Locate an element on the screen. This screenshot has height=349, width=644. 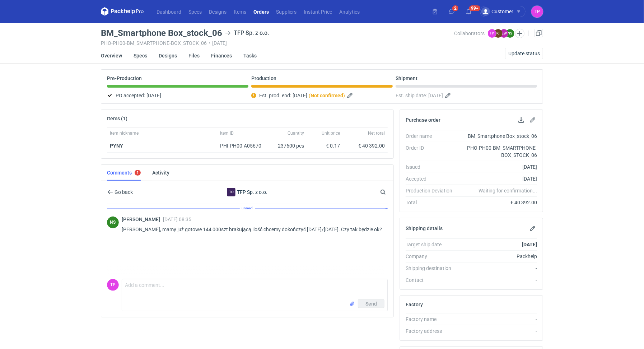
input: Search is located at coordinates (390, 192).